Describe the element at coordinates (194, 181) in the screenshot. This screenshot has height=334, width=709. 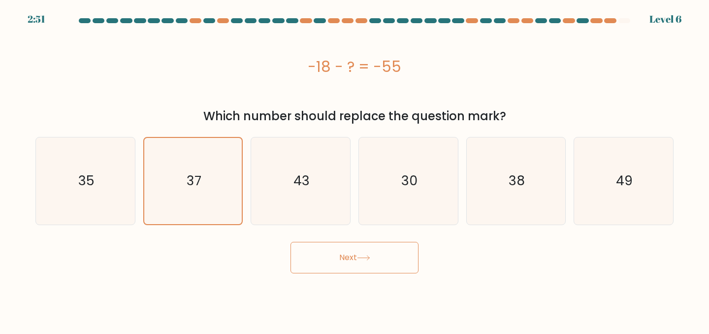
I see `text: 37` at that location.